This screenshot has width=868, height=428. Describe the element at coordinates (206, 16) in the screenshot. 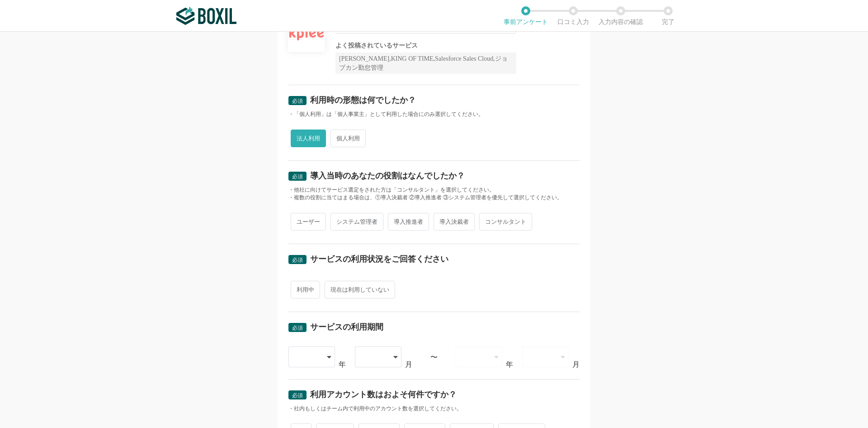

I see `img: ボクシルSaaS_ロゴ` at that location.